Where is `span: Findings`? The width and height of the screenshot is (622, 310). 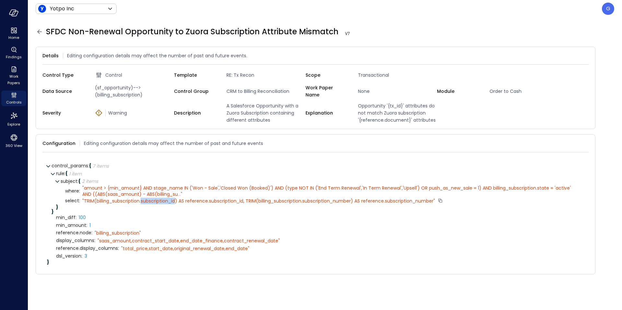 span: Findings is located at coordinates (14, 57).